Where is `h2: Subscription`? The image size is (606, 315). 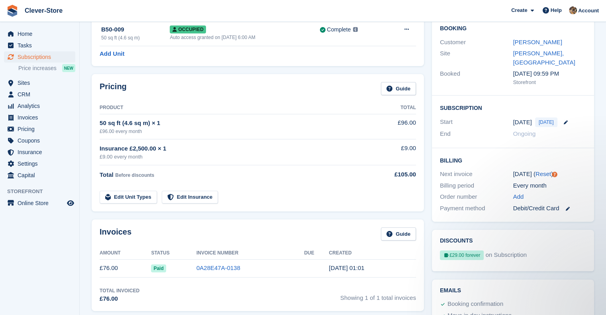 h2: Subscription is located at coordinates (513, 108).